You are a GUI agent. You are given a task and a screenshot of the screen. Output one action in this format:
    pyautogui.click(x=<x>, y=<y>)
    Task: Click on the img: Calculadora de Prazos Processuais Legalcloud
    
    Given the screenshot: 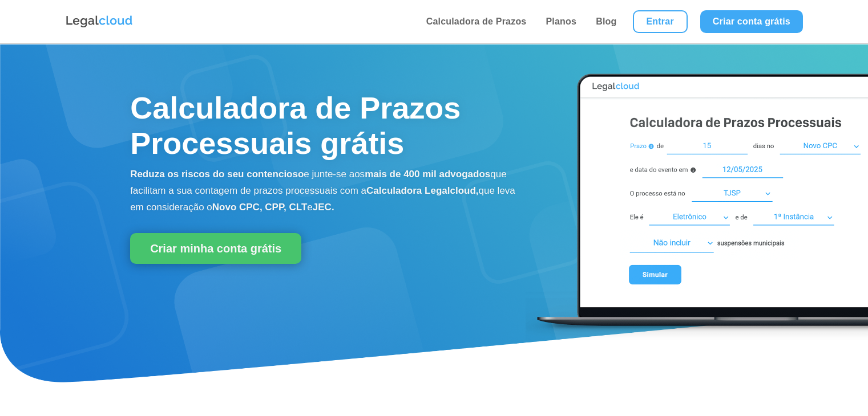 What is the action you would take?
    pyautogui.click(x=697, y=201)
    